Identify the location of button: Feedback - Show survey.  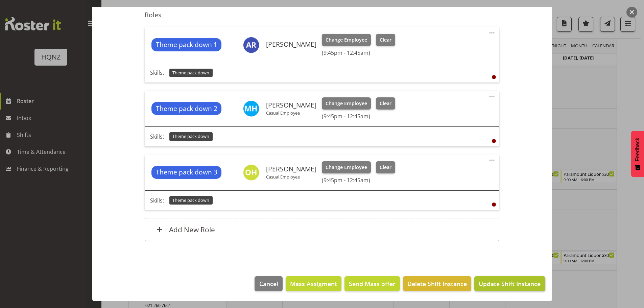
(638, 154).